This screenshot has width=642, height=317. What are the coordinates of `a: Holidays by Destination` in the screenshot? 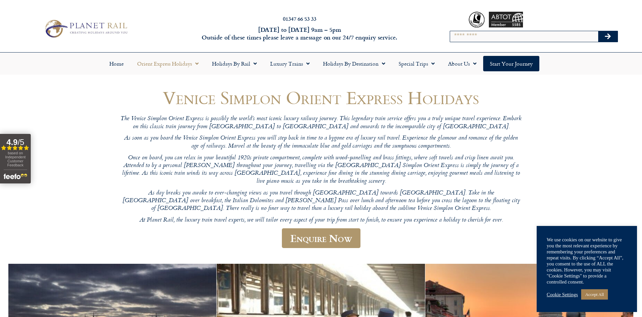 It's located at (354, 64).